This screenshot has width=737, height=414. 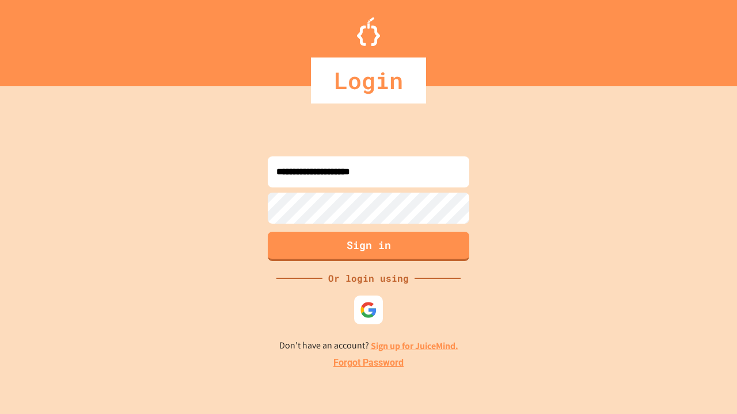 What do you see at coordinates (368, 32) in the screenshot?
I see `img: Logo.svg` at bounding box center [368, 32].